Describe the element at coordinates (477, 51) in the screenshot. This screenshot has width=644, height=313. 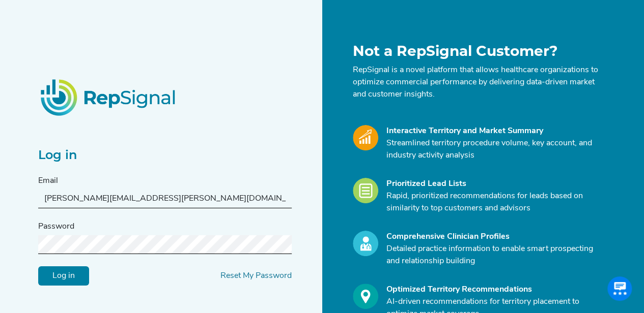
I see `h1: Not a RepSignal Customer?` at that location.